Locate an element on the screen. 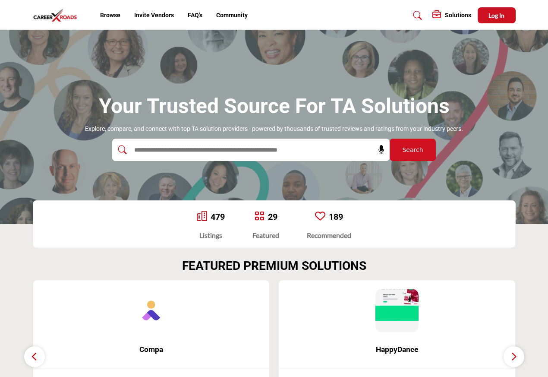 The width and height of the screenshot is (548, 377). a: Invite Vendors is located at coordinates (154, 15).